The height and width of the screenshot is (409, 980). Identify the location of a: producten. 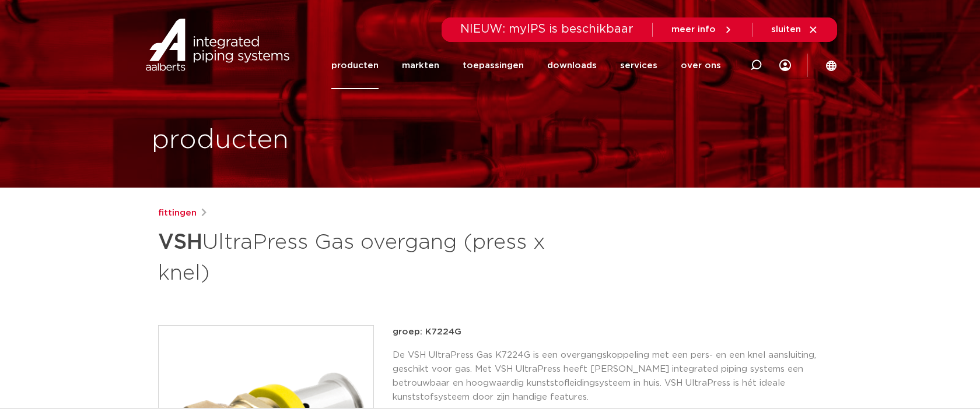
(355, 65).